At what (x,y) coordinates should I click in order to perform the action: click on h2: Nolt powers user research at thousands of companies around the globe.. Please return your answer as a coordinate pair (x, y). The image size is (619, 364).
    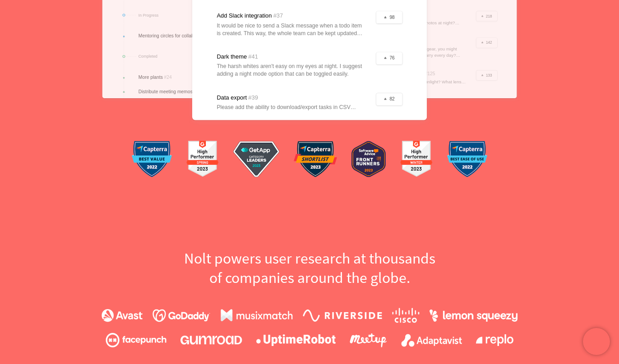
    Looking at the image, I should click on (310, 268).